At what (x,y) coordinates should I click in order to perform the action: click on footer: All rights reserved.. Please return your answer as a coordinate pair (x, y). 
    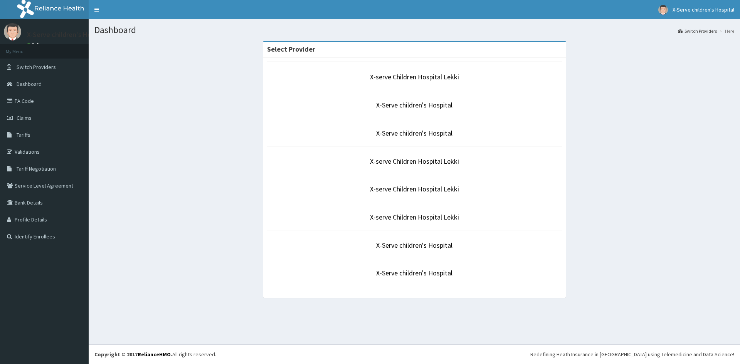
    Looking at the image, I should click on (414, 354).